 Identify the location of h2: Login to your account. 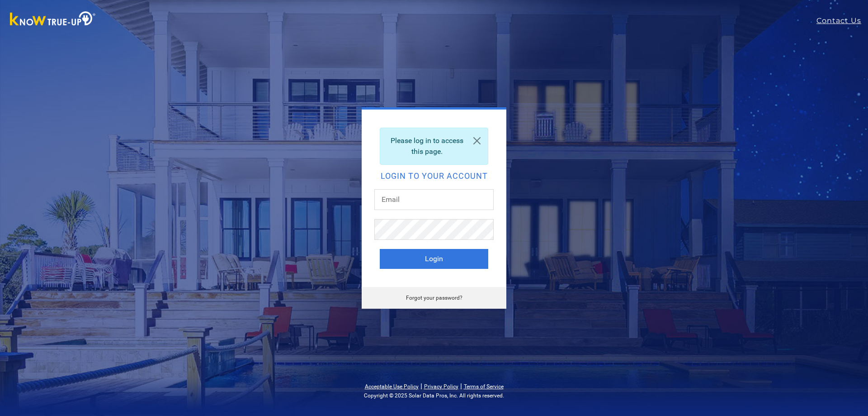
(434, 176).